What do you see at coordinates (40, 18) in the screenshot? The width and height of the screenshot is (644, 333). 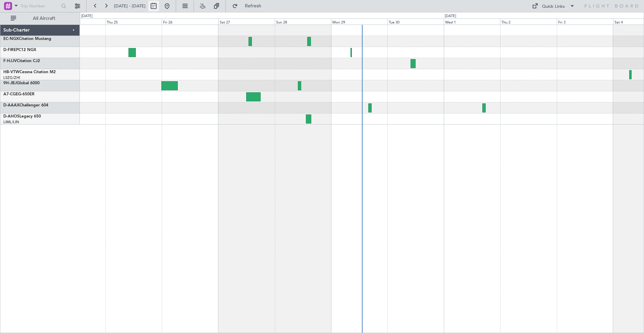 I see `button: All Aircraft` at bounding box center [40, 18].